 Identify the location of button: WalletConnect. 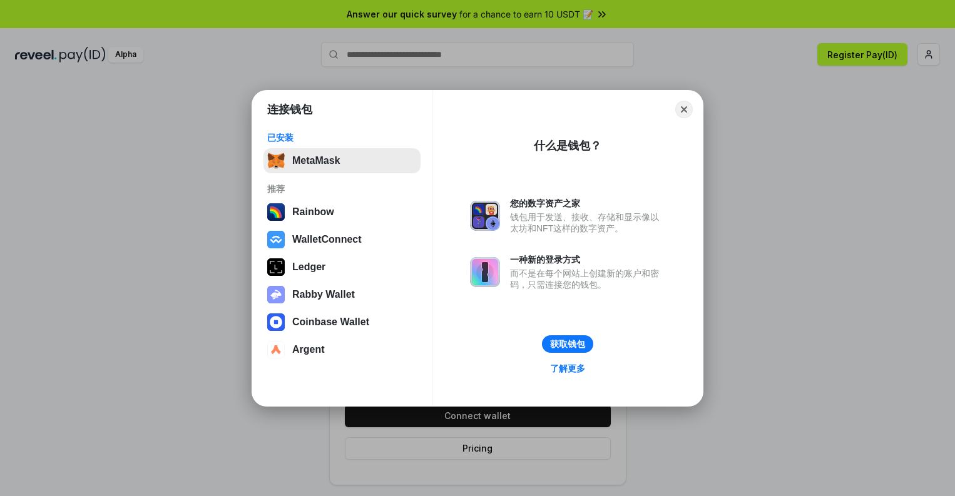
(342, 240).